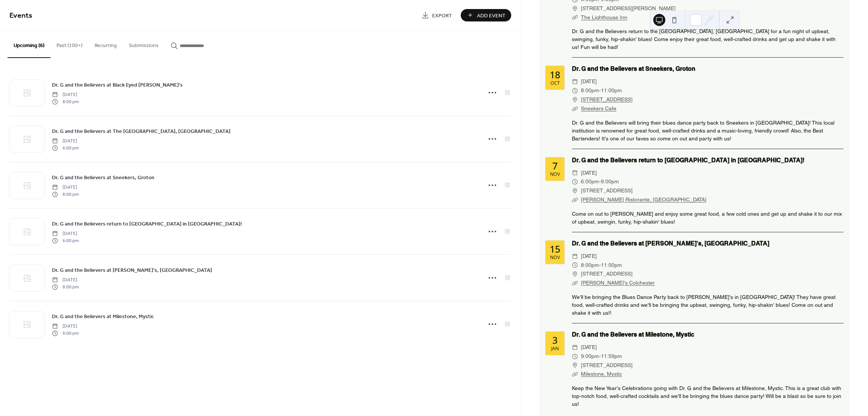  Describe the element at coordinates (601, 374) in the screenshot. I see `a: Milestone, Mystic` at that location.